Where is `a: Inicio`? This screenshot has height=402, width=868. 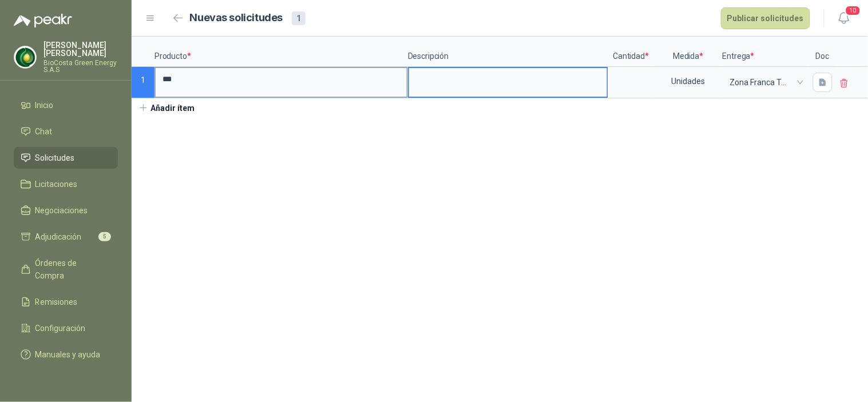
a: Inicio is located at coordinates (66, 105).